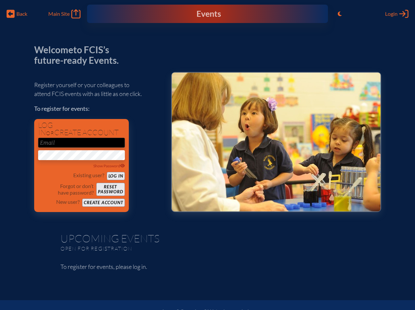 This screenshot has height=310, width=415. Describe the element at coordinates (97, 108) in the screenshot. I see `p: To register for events:` at that location.